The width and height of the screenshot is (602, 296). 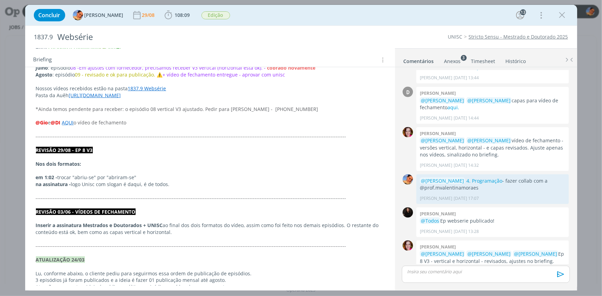 I want to click on p: Lu, conforme abaixo, o cliente pediu para seguirmos essa ordem de publicação de episódios., so click(x=210, y=274).